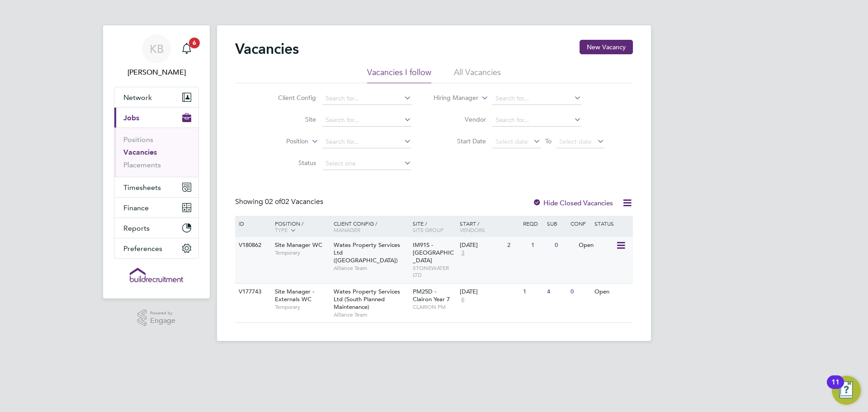 This screenshot has height=412, width=868. Describe the element at coordinates (156, 72) in the screenshot. I see `span: Kristian Booth` at that location.